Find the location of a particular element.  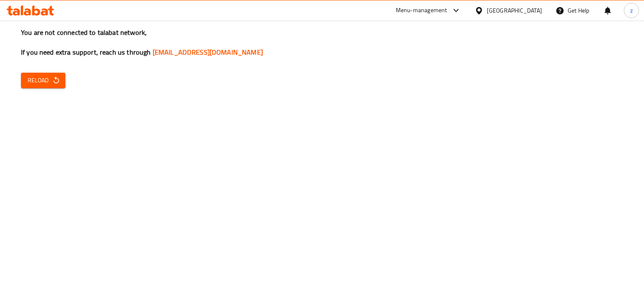

span: Reload is located at coordinates (43, 80).